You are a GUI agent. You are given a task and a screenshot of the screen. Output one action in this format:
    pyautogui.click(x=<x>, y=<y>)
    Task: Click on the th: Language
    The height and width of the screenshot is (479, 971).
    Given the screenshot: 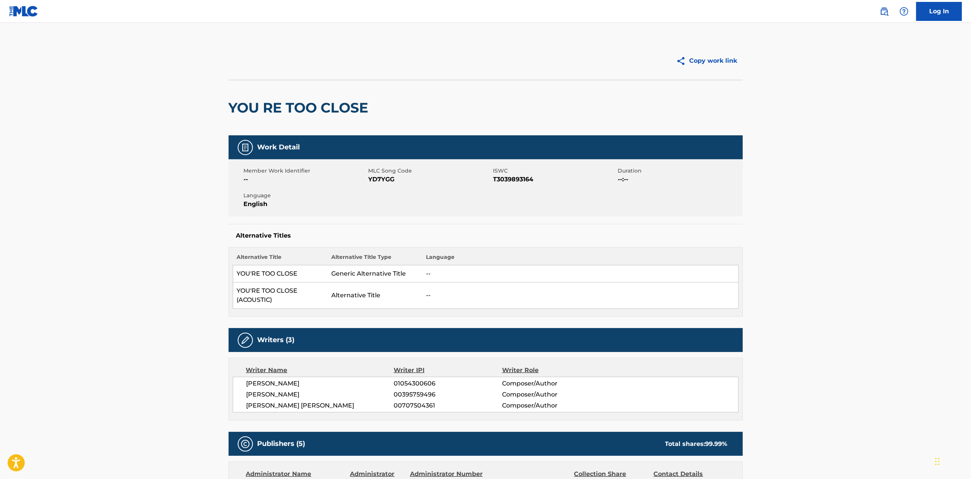 What is the action you would take?
    pyautogui.click(x=580, y=259)
    